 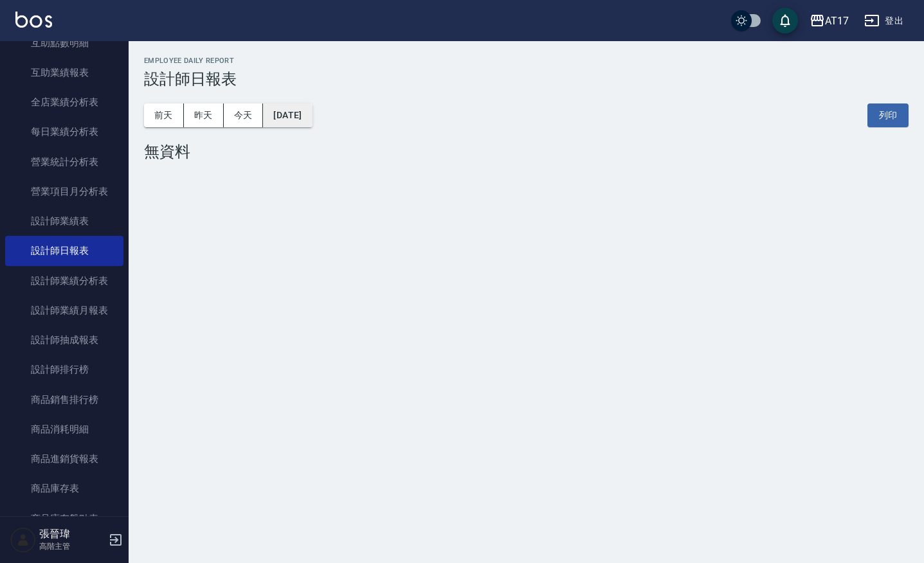 What do you see at coordinates (836, 21) in the screenshot?
I see `div: AT17` at bounding box center [836, 21].